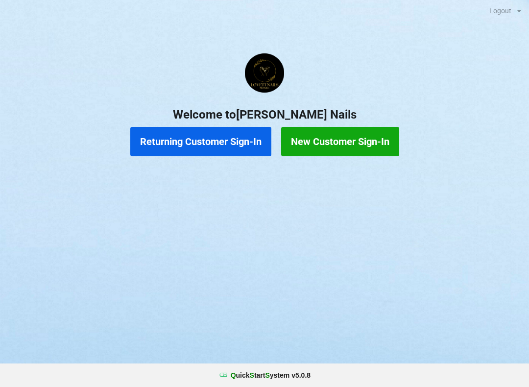 The image size is (529, 387). What do you see at coordinates (270, 375) in the screenshot?
I see `b: uick tart ystem v 5.0.8` at bounding box center [270, 375].